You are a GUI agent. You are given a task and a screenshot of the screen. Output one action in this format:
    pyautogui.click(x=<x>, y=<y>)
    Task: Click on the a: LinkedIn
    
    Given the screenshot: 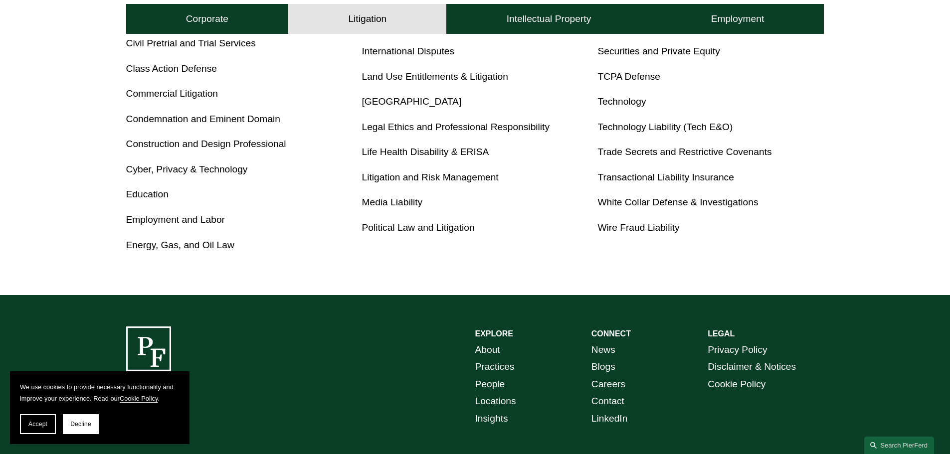 What is the action you would take?
    pyautogui.click(x=610, y=419)
    